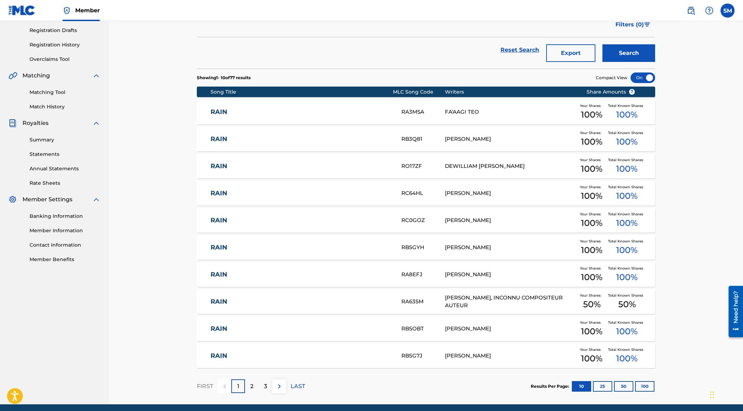 This screenshot has height=411, width=743. What do you see at coordinates (624, 386) in the screenshot?
I see `button: 50` at bounding box center [624, 386].